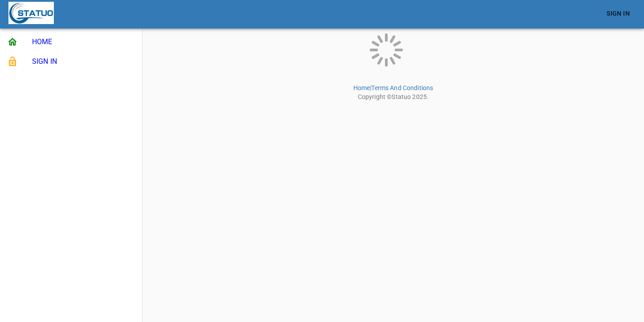 The image size is (644, 322). I want to click on a: Sign In, so click(618, 13).